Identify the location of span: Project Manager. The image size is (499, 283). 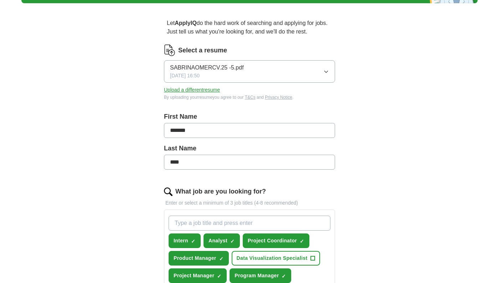
(194, 275).